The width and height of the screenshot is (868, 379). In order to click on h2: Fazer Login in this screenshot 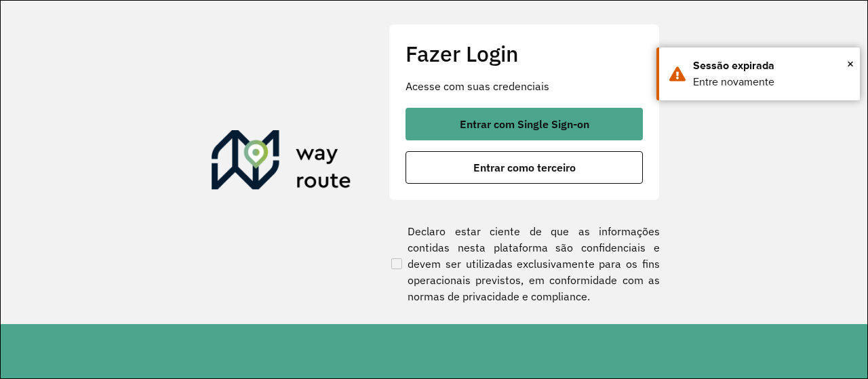, I will do `click(524, 54)`.